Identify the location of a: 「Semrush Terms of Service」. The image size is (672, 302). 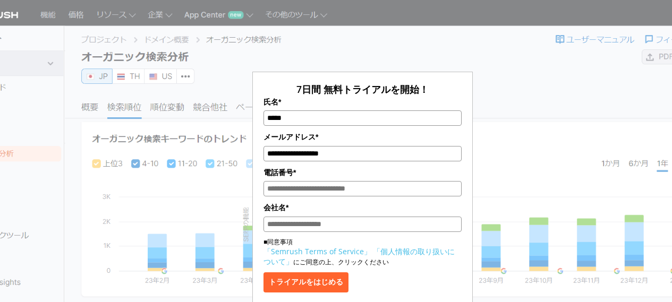
(317, 251).